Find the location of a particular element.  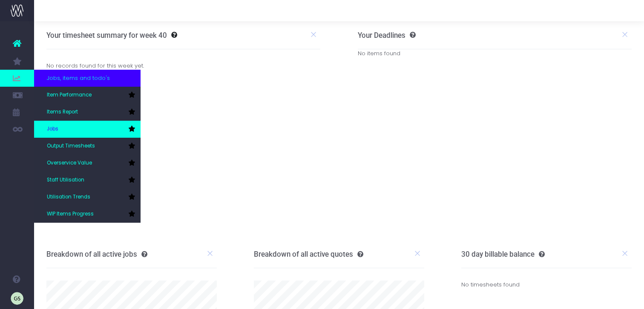

span: Jobs is located at coordinates (52, 129).